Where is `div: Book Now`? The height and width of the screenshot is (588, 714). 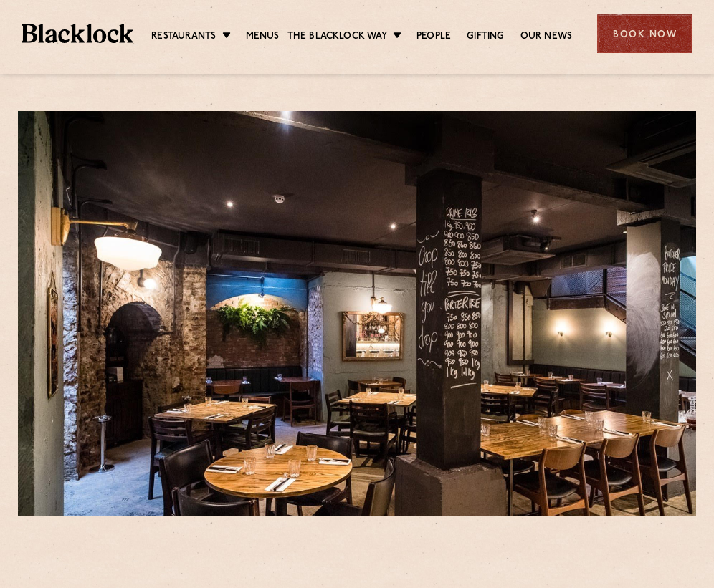 div: Book Now is located at coordinates (645, 33).